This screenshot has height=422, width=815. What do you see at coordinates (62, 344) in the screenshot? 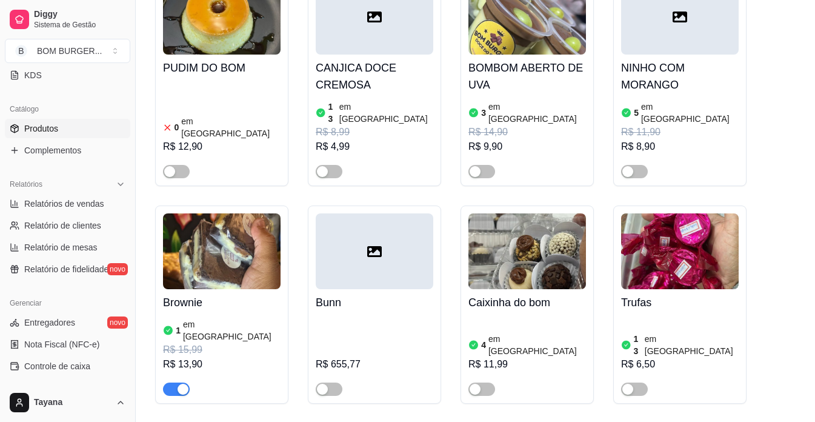
I see `span: Nota Fiscal (NFC-e)` at bounding box center [62, 344].